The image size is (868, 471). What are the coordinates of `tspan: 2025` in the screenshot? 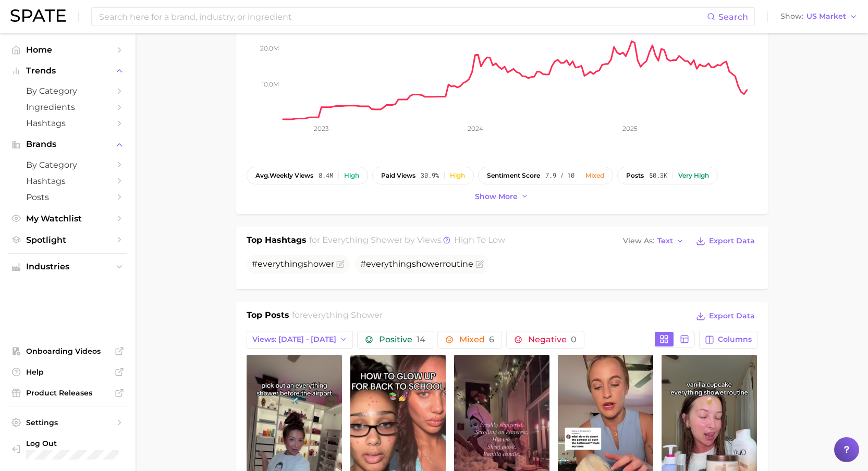 It's located at (630, 128).